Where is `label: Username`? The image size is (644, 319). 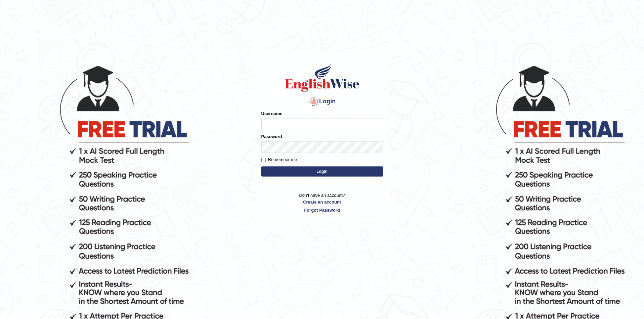 label: Username is located at coordinates (272, 113).